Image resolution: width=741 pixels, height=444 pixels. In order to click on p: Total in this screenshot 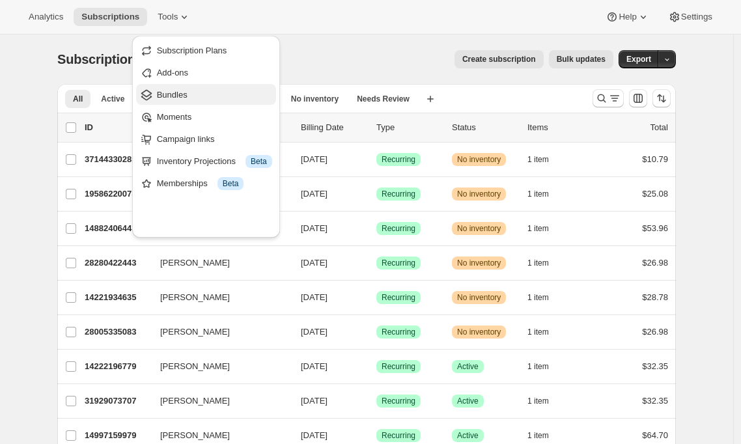, I will do `click(659, 128)`.